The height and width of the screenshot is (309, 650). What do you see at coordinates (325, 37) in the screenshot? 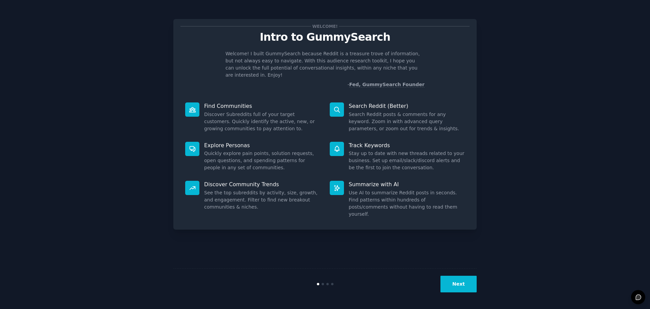
I see `p: Intro to GummySearch` at bounding box center [325, 37].